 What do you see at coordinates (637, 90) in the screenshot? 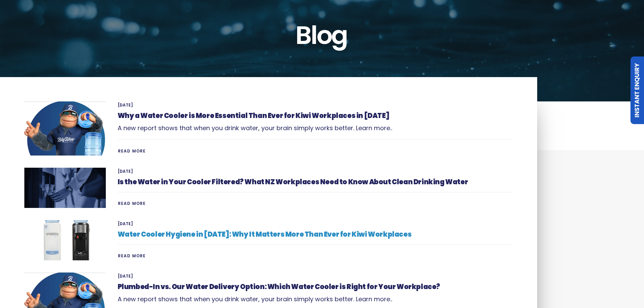
I see `a: Instant Enquiry` at bounding box center [637, 90].